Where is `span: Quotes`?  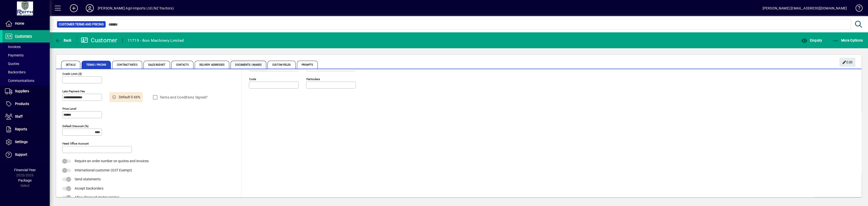
span: Quotes is located at coordinates (12, 63).